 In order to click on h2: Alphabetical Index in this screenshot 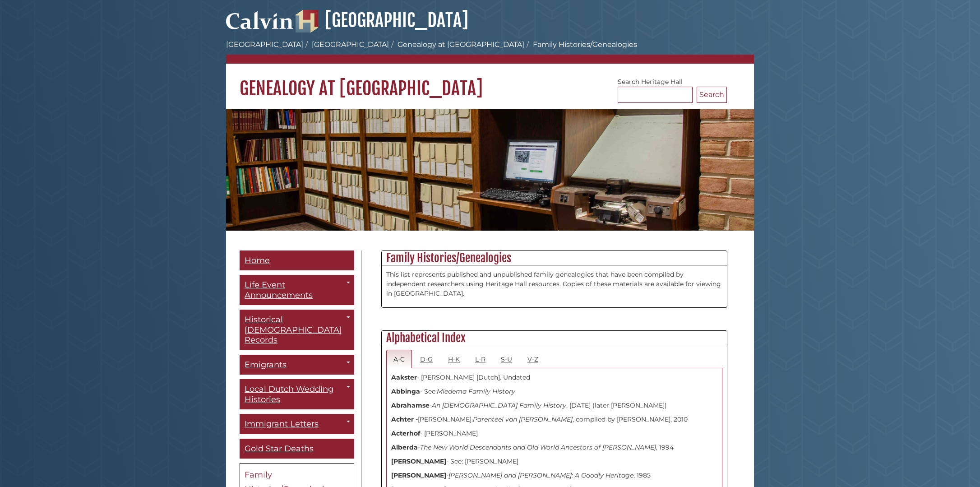, I will do `click(554, 338)`.